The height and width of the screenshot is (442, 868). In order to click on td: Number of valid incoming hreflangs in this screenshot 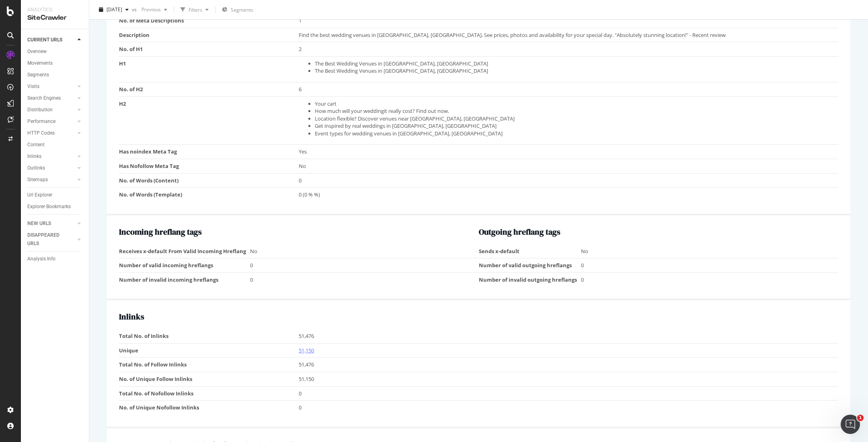, I will do `click(185, 266)`.